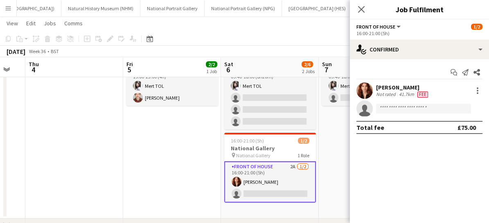 This screenshot has width=489, height=223. Describe the element at coordinates (419, 9) in the screenshot. I see `h3: Job Fulfilment` at that location.